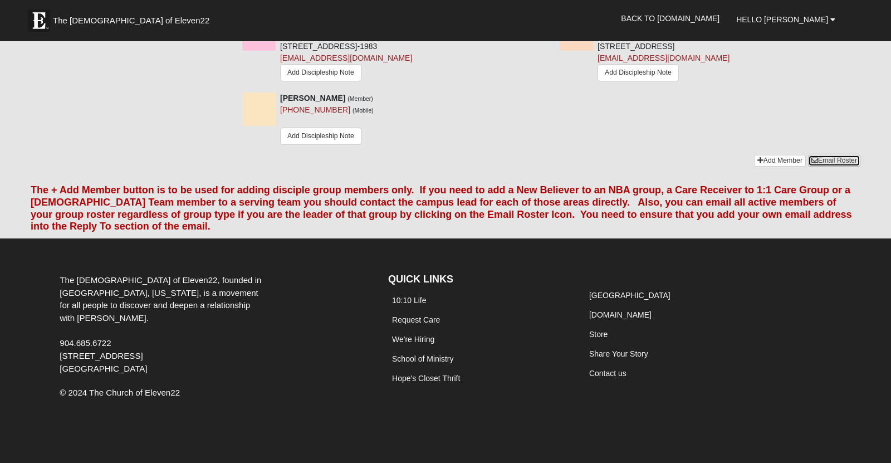  Describe the element at coordinates (39, 21) in the screenshot. I see `img: Eleven22 logo` at that location.